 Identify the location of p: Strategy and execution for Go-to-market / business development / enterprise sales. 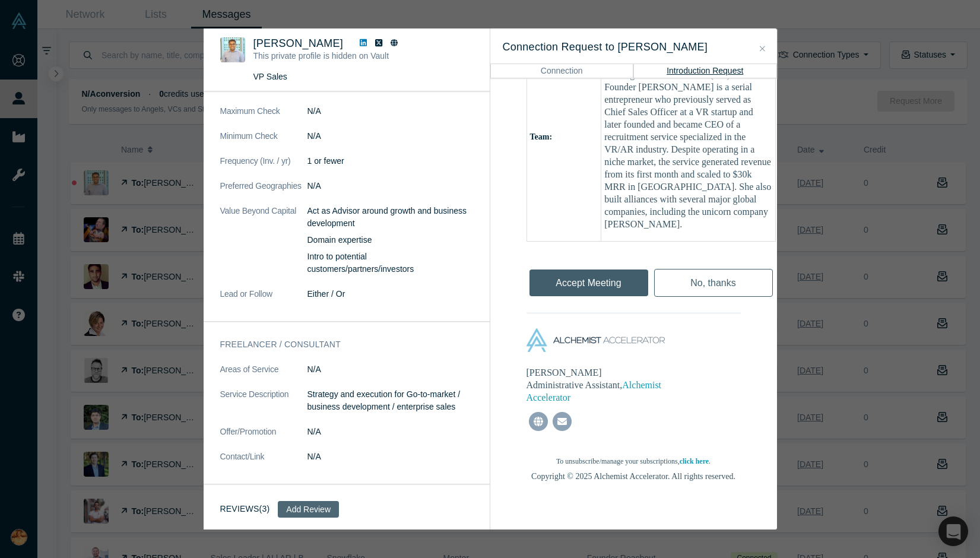
(390, 401).